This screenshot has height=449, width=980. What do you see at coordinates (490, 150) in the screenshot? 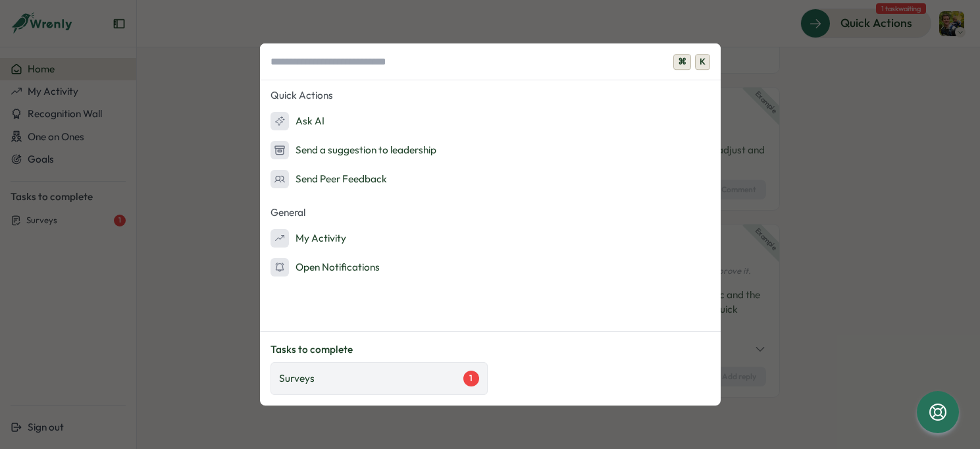
I see `button: Send a suggestion to leadership` at bounding box center [490, 150].